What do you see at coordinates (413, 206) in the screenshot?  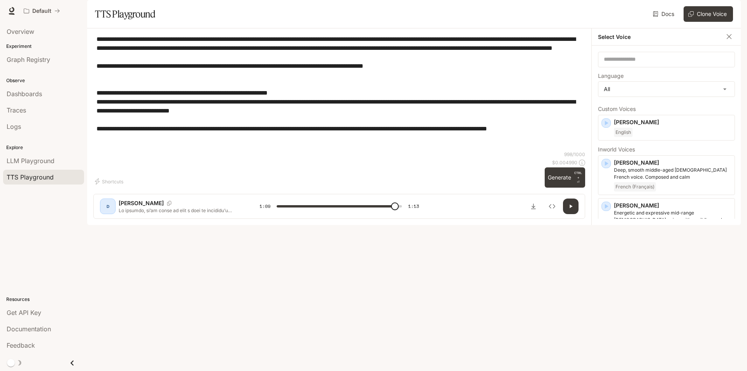 I see `span: 1:13` at bounding box center [413, 206].